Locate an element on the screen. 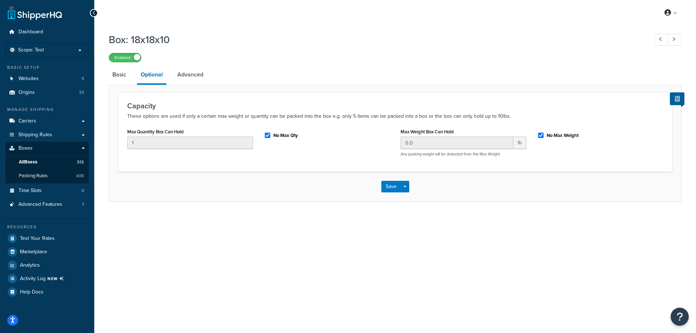 The height and width of the screenshot is (333, 696). span: 5 is located at coordinates (83, 79).